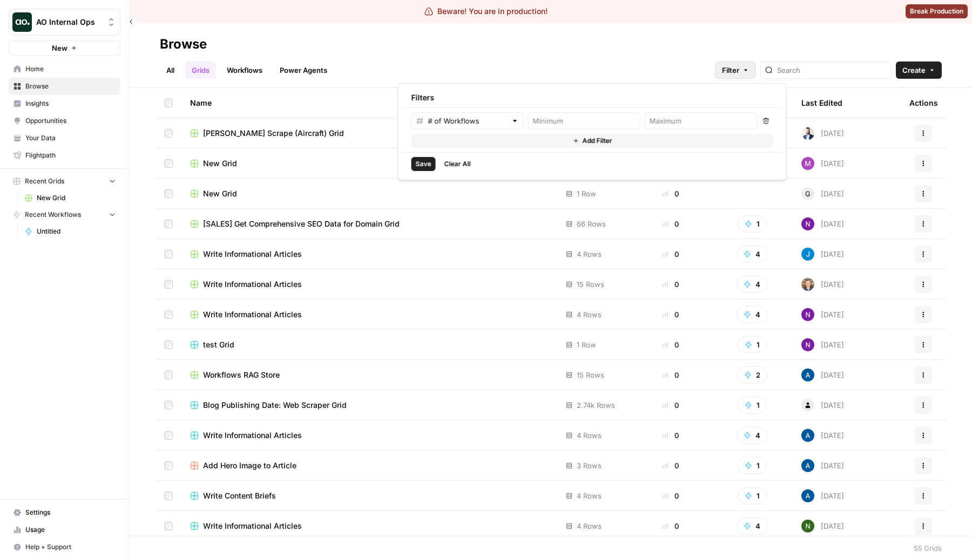  I want to click on input: # of Workflows, so click(467, 121).